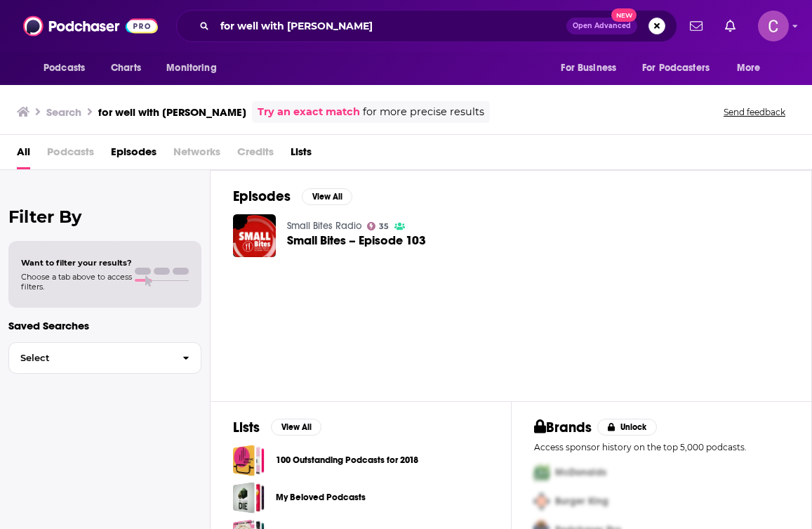 The width and height of the screenshot is (812, 529). I want to click on img: Podchaser - Follow, Share and Rate Podcasts, so click(91, 26).